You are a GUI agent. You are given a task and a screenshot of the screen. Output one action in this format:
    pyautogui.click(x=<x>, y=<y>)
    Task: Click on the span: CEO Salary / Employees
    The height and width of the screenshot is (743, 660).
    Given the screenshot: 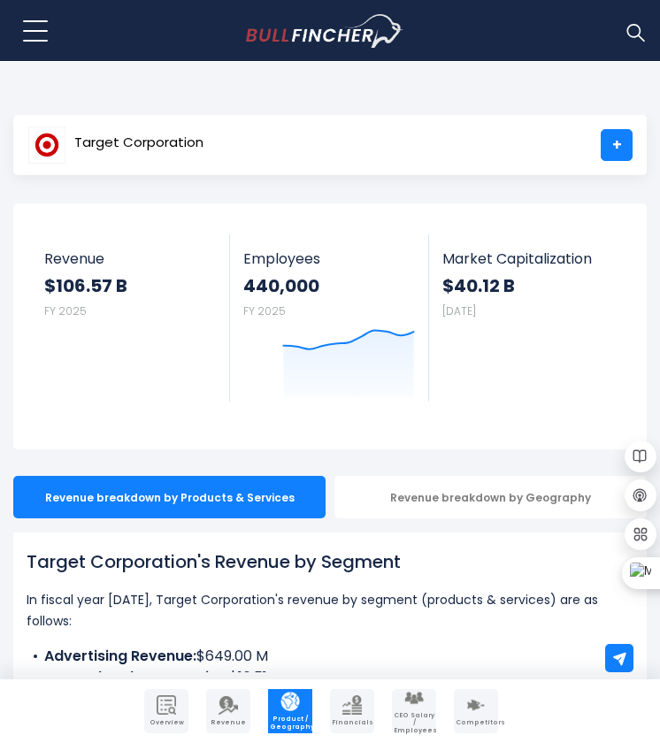 What is the action you would take?
    pyautogui.click(x=414, y=723)
    